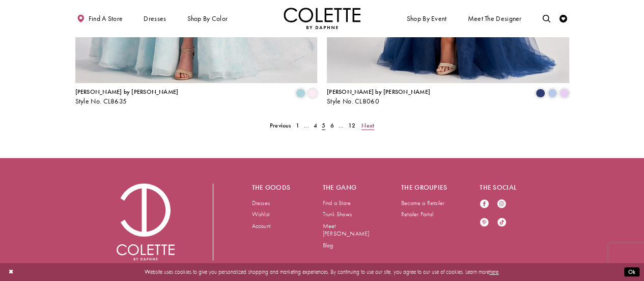 Image resolution: width=644 pixels, height=281 pixels. What do you see at coordinates (324, 125) in the screenshot?
I see `span: Current page` at bounding box center [324, 125].